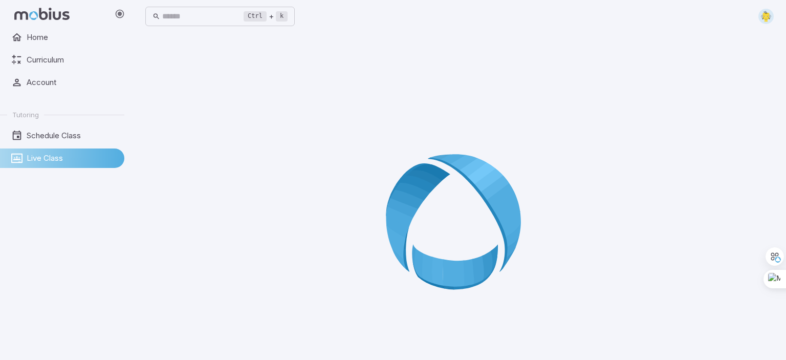 The image size is (786, 360). Describe the element at coordinates (72, 37) in the screenshot. I see `span: Home` at that location.